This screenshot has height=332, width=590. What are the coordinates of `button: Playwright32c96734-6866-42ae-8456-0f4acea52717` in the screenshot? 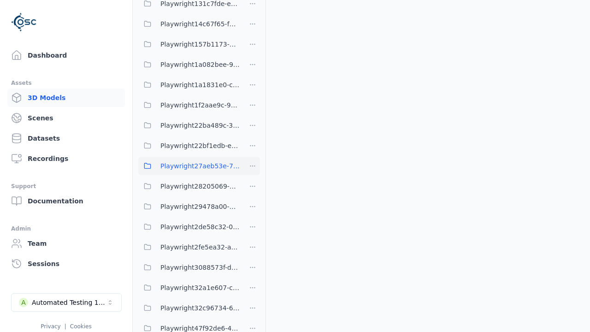 It's located at (189, 308).